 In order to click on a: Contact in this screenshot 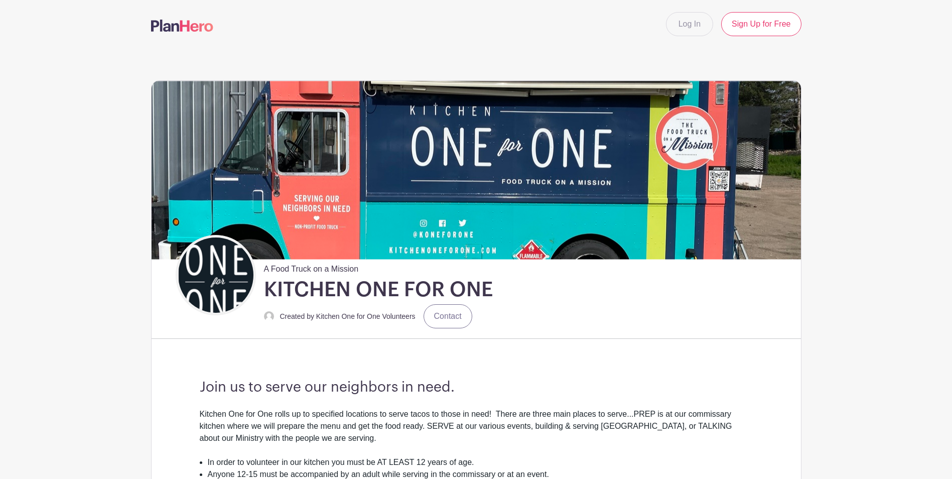, I will do `click(448, 316)`.